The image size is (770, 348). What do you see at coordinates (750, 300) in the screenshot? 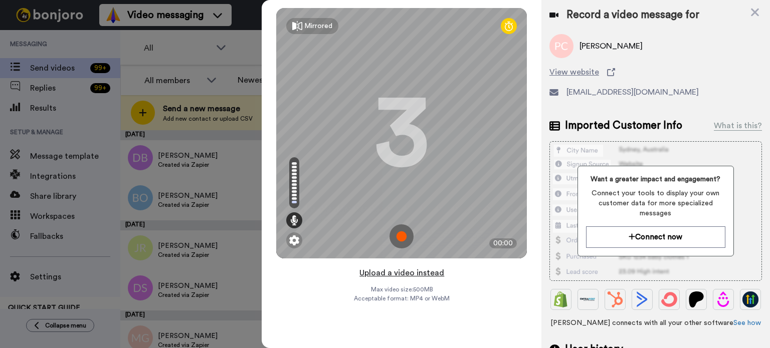
I see `img: GoHighLevel` at bounding box center [750, 300].